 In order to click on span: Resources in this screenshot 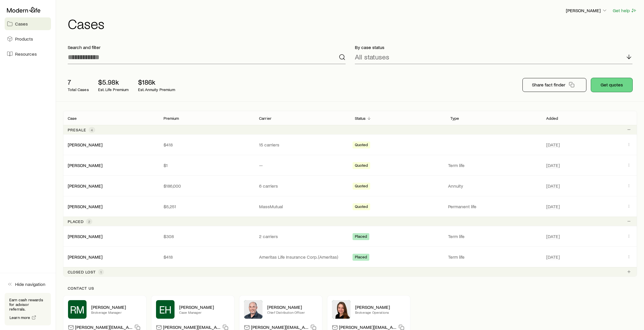, I will do `click(26, 54)`.